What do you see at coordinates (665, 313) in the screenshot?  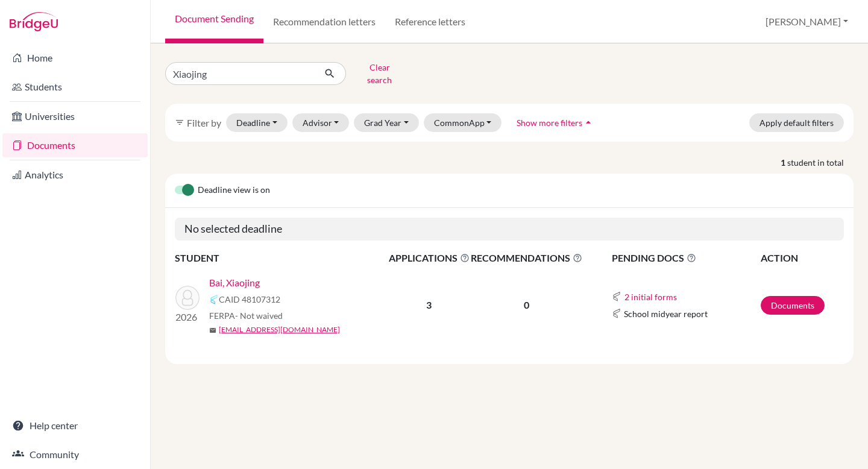 I see `span: School midyear report` at bounding box center [665, 313].